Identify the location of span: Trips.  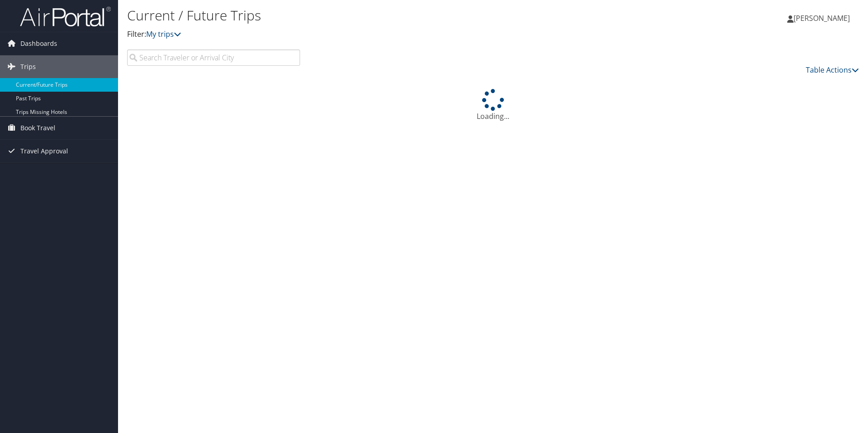
(28, 67).